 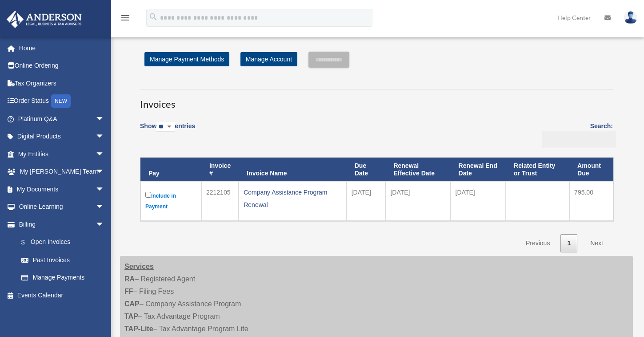 What do you see at coordinates (591, 201) in the screenshot?
I see `td: 795.00` at bounding box center [591, 201].